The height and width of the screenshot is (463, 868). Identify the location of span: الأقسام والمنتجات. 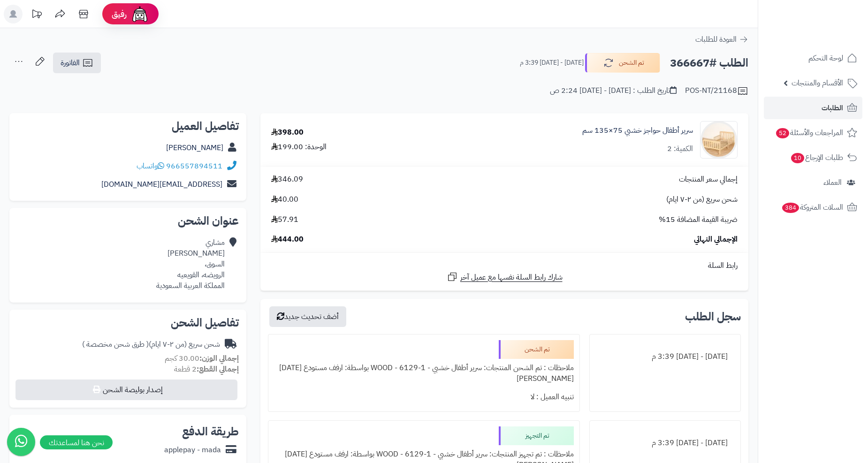
(817, 83).